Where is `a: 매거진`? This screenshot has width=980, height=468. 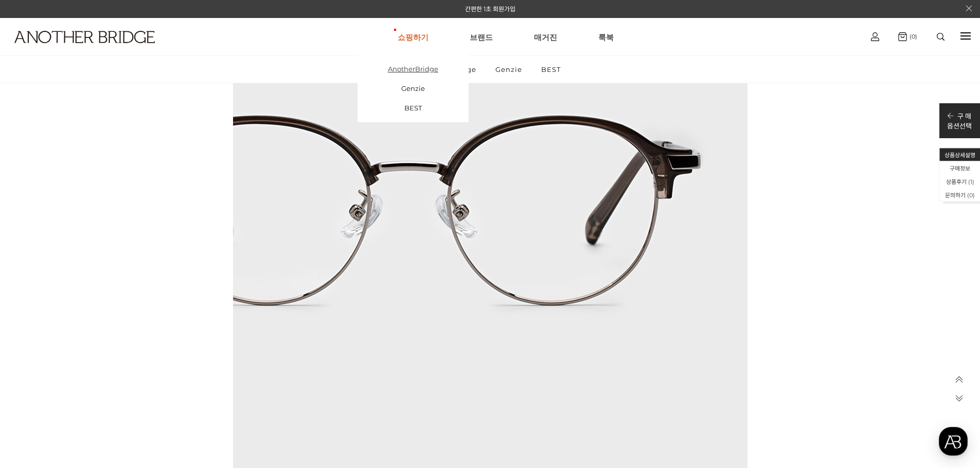 a: 매거진 is located at coordinates (545, 37).